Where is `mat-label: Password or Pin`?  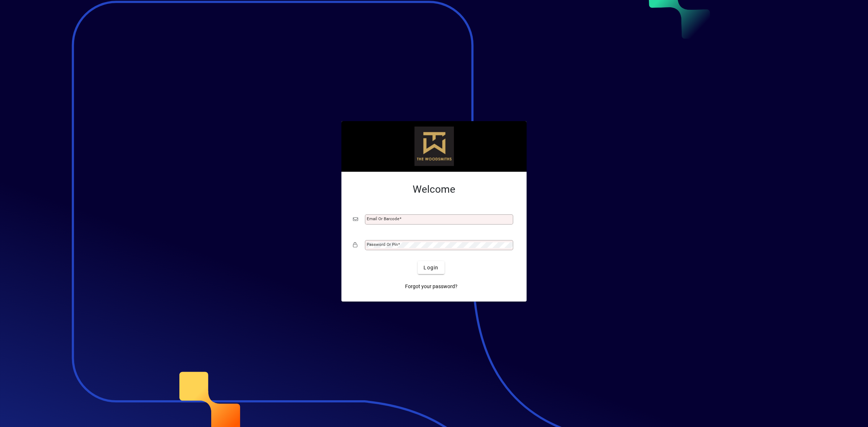
mat-label: Password or Pin is located at coordinates (382, 244).